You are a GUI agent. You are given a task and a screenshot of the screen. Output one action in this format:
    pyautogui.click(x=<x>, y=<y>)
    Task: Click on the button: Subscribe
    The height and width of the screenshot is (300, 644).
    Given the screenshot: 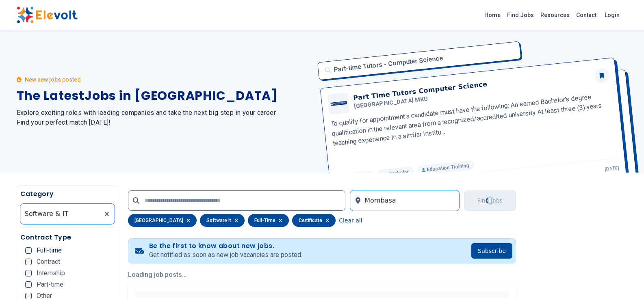 What is the action you would take?
    pyautogui.click(x=492, y=251)
    